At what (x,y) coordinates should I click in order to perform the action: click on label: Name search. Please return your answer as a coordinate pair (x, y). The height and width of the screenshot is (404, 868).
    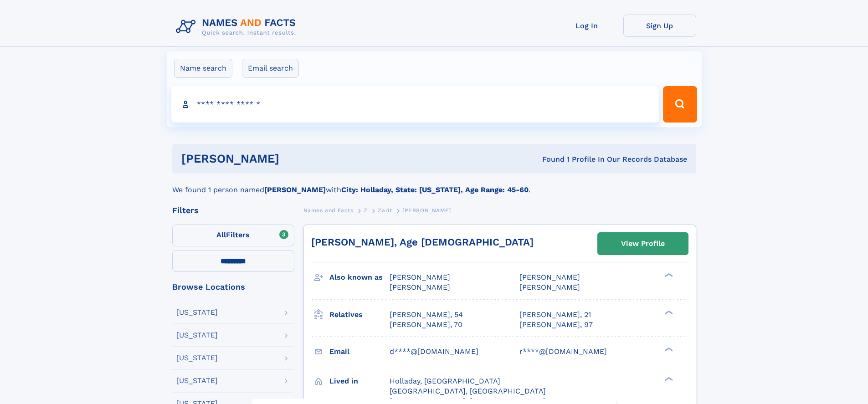
    Looking at the image, I should click on (203, 69).